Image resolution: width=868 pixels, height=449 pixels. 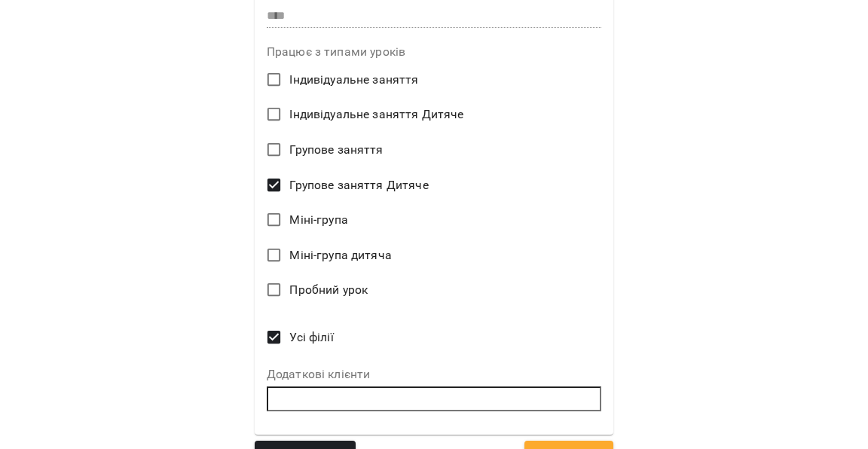 I want to click on span: Індивідуальне заняття Дитяче, so click(x=376, y=114).